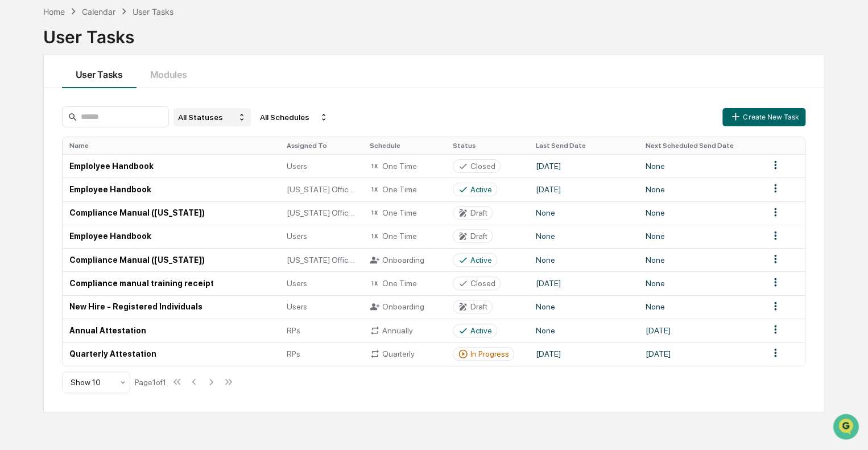 The image size is (868, 450). I want to click on th: Status, so click(488, 146).